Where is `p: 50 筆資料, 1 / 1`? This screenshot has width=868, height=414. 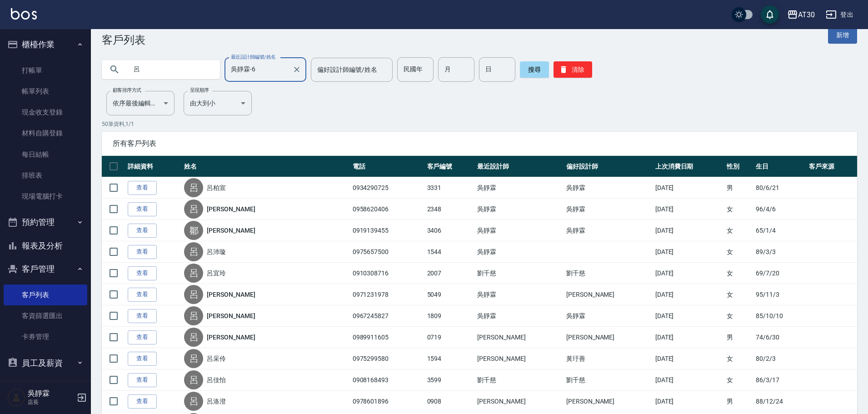
p: 50 筆資料, 1 / 1 is located at coordinates (480, 124).